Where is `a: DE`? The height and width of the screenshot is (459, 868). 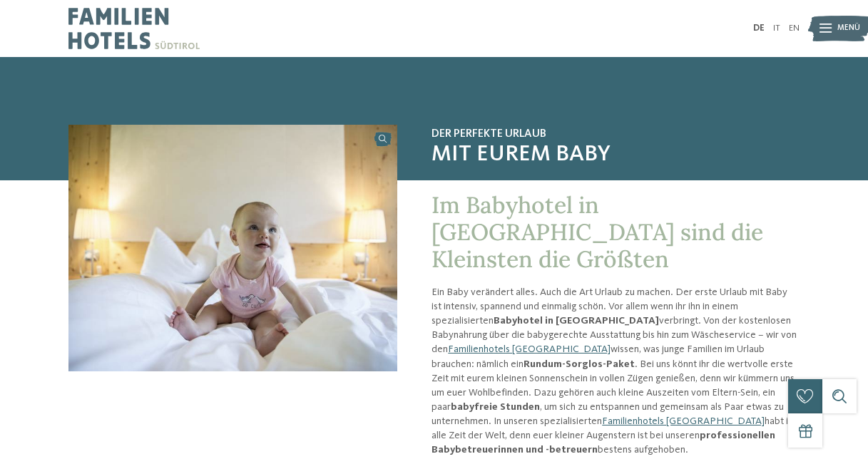
a: DE is located at coordinates (758, 28).